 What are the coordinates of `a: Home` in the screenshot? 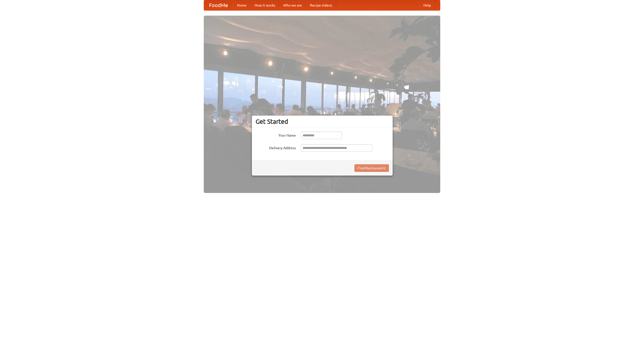 It's located at (242, 5).